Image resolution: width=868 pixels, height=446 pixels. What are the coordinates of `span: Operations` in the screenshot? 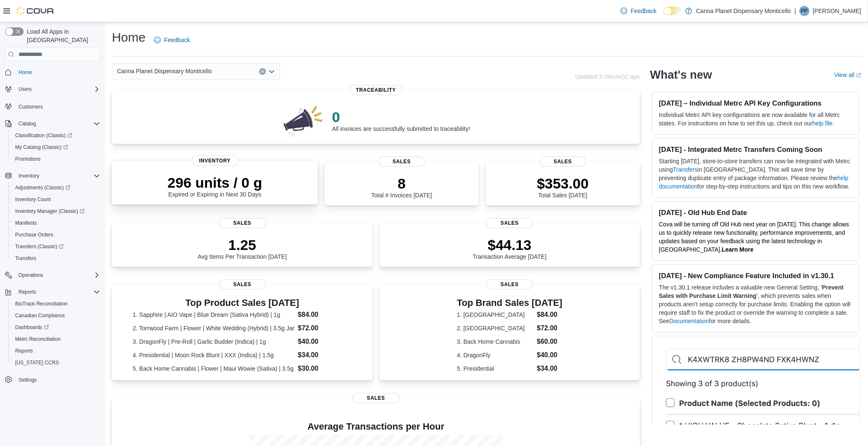 It's located at (58, 275).